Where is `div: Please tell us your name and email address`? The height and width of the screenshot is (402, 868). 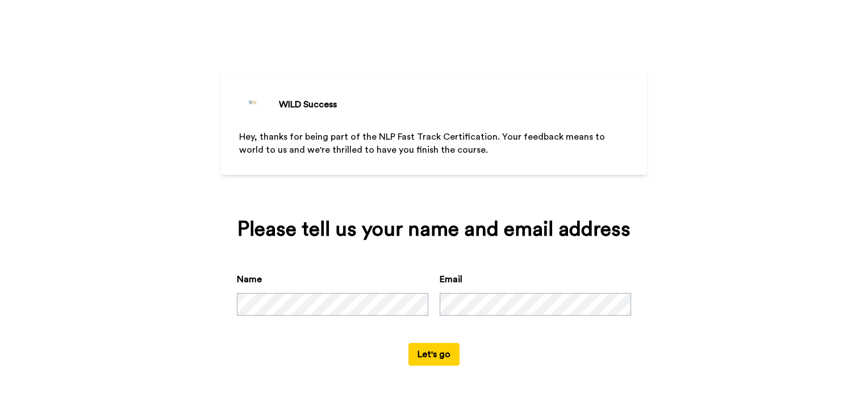
div: Please tell us your name and email address is located at coordinates (434, 229).